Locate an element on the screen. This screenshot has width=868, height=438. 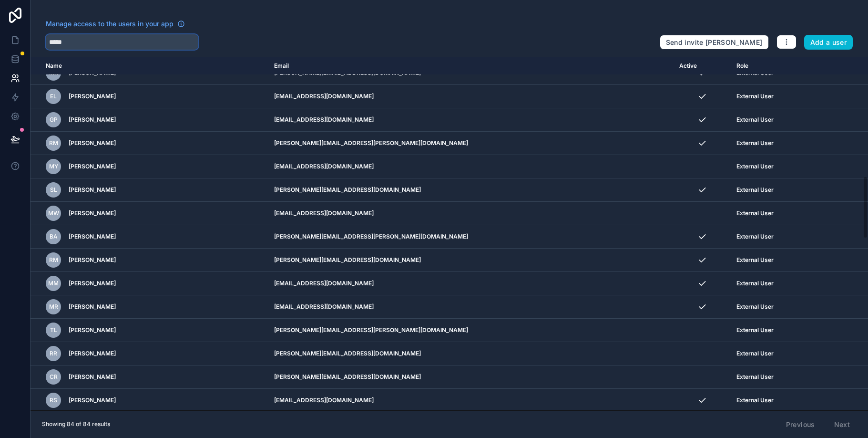
span: TL is located at coordinates (53, 330).